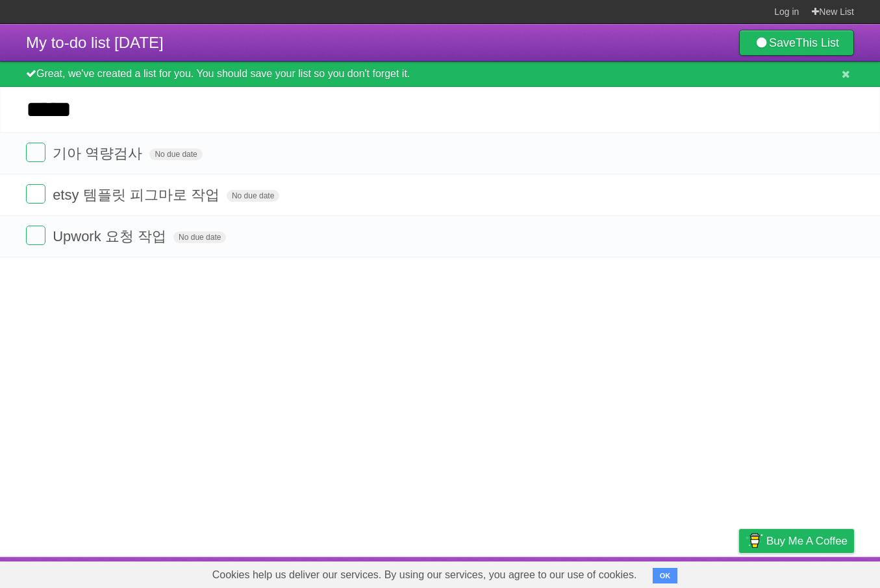  Describe the element at coordinates (425, 575) in the screenshot. I see `span: Cookies help us deliver our services. By using our services, you agree to our use of cookies.` at that location.